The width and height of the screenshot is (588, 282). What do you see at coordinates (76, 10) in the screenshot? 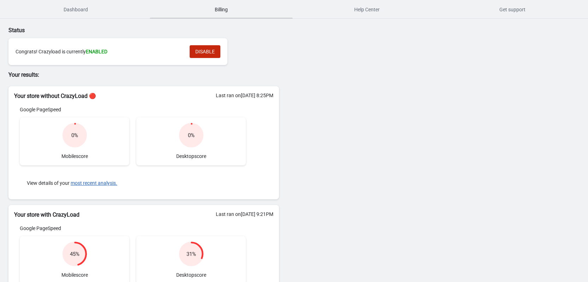
I see `span: Dashboard` at bounding box center [76, 10].